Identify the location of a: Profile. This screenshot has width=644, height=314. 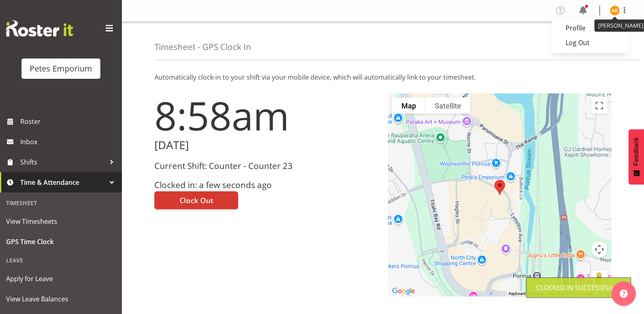
(591, 28).